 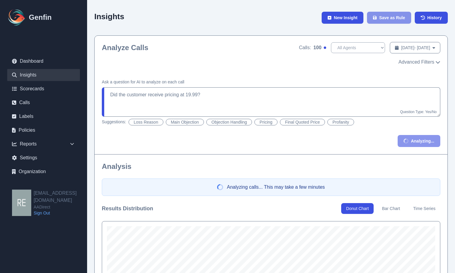 I want to click on a: Sign Out, so click(x=60, y=213).